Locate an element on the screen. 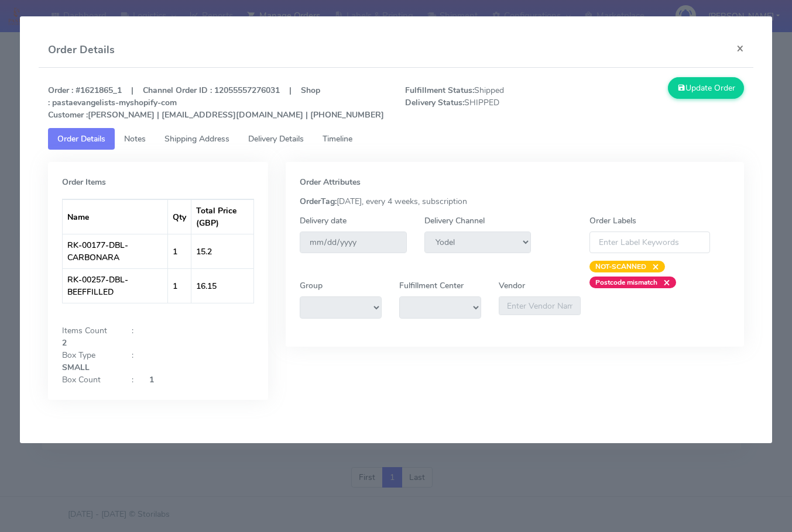 This screenshot has height=532, width=792. span: Notes is located at coordinates (134, 138).